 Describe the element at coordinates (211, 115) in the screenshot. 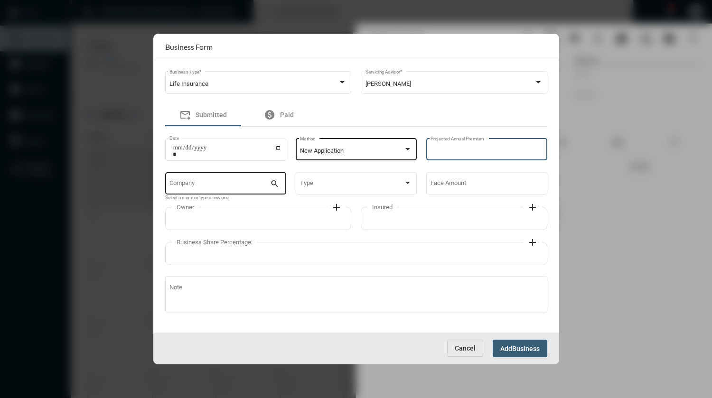

I see `span: Submitted` at that location.